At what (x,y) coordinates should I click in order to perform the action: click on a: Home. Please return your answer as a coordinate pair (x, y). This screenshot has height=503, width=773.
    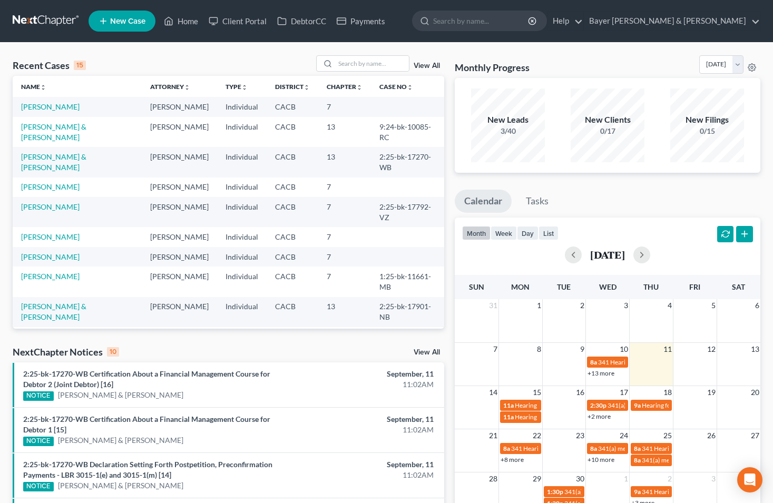
    Looking at the image, I should click on (181, 21).